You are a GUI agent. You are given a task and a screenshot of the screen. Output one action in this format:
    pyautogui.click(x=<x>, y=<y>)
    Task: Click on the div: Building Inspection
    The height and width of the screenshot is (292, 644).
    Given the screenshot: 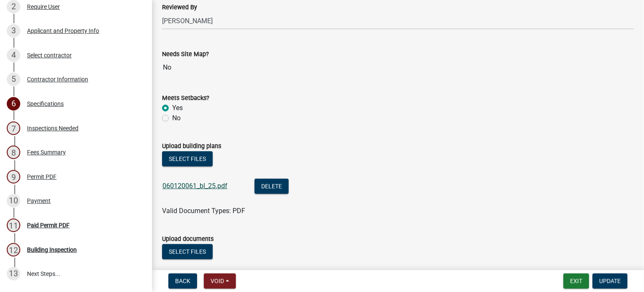 What is the action you would take?
    pyautogui.click(x=52, y=250)
    